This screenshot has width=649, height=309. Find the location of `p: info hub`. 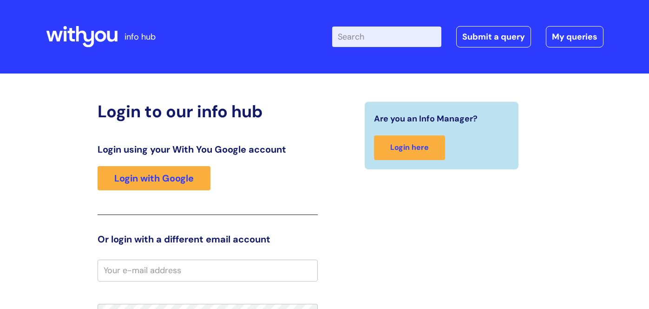

p: info hub is located at coordinates (140, 37).